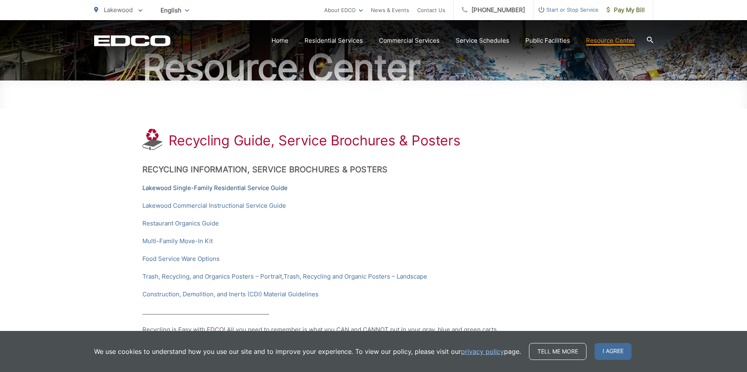 This screenshot has width=747, height=372. I want to click on span: English, so click(175, 10).